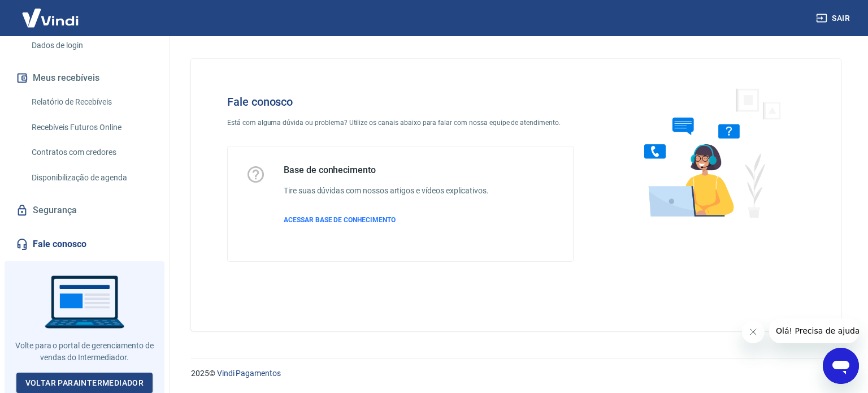 The width and height of the screenshot is (868, 393). I want to click on a: Fale conosco, so click(85, 244).